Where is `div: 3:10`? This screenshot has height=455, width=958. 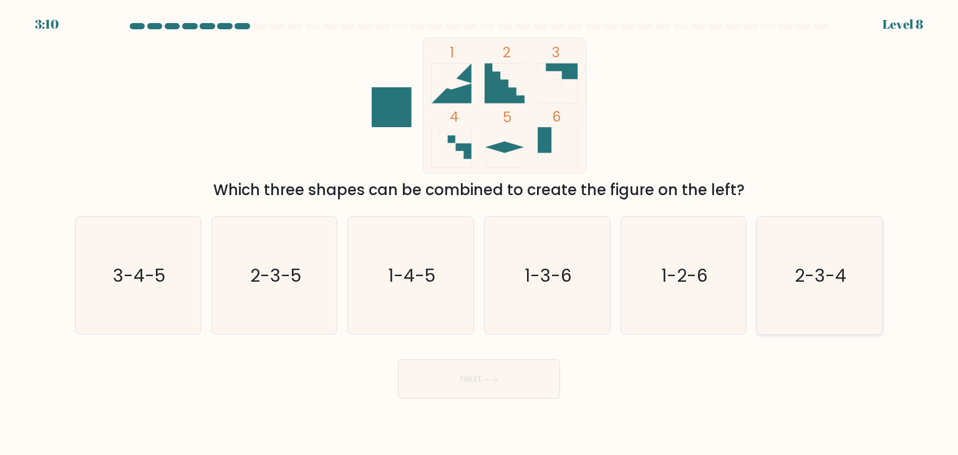
div: 3:10 is located at coordinates (47, 24).